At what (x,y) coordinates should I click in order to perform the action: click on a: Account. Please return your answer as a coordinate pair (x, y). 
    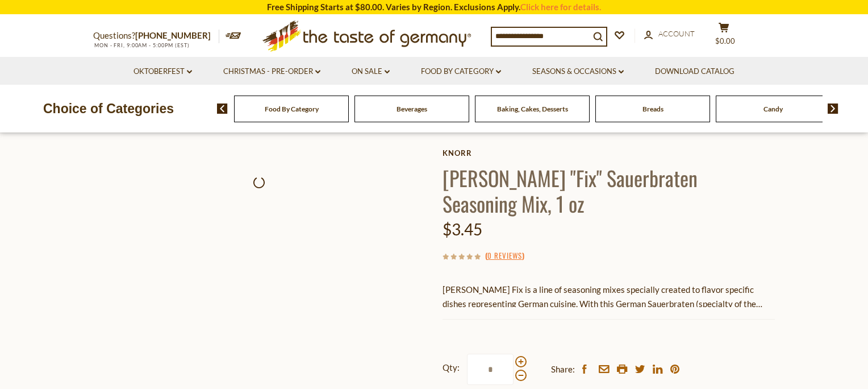
    Looking at the image, I should click on (669, 34).